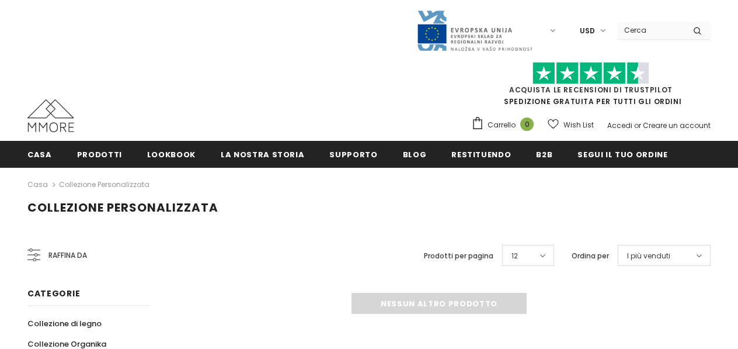 The height and width of the screenshot is (349, 738). I want to click on a: Creare un account, so click(677, 125).